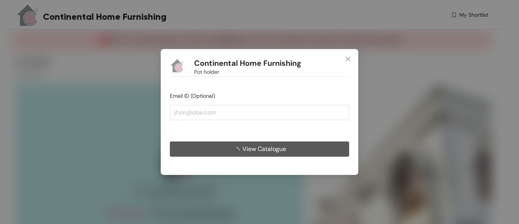 This screenshot has height=224, width=519. Describe the element at coordinates (348, 59) in the screenshot. I see `button: Close` at that location.